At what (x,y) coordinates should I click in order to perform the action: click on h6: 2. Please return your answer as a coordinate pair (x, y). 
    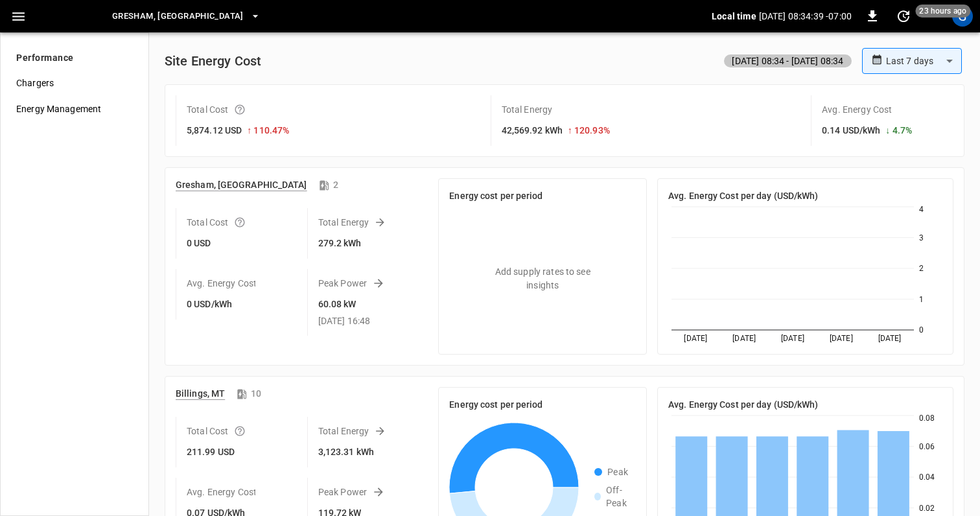
    Looking at the image, I should click on (336, 186).